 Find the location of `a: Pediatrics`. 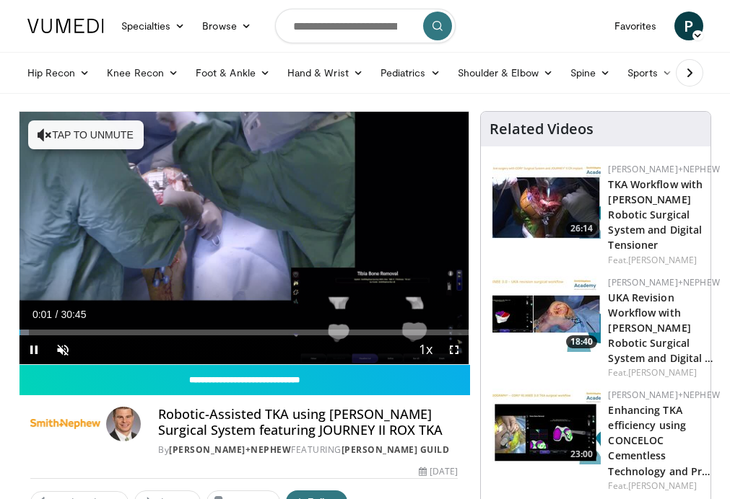

a: Pediatrics is located at coordinates (410, 73).